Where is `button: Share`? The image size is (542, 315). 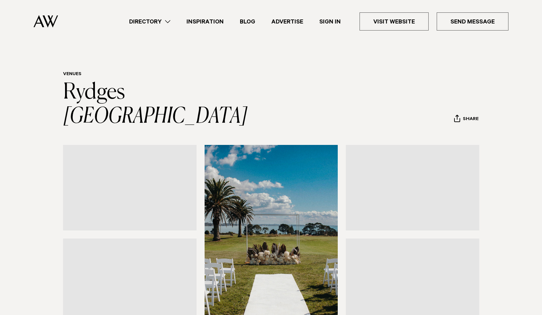 button: Share is located at coordinates (466, 119).